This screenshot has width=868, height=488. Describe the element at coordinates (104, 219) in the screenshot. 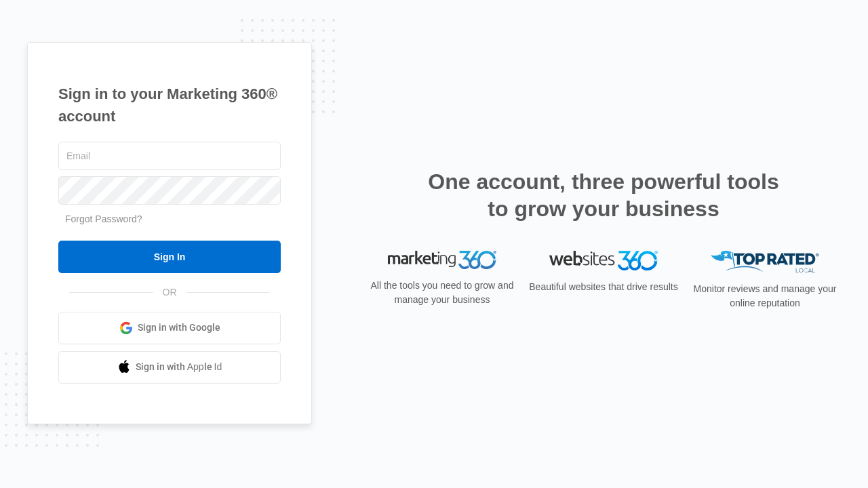

I see `a: Forgot Password?` at that location.